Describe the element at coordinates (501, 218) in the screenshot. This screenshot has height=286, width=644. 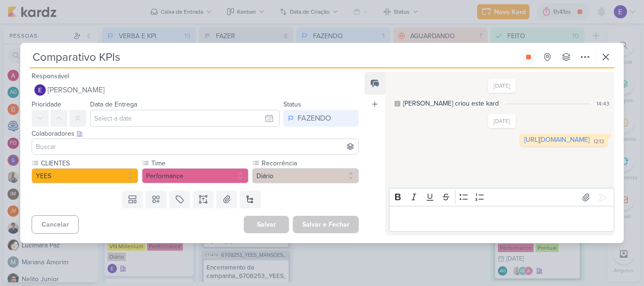
I see `div: Editor editing area: main` at that location.